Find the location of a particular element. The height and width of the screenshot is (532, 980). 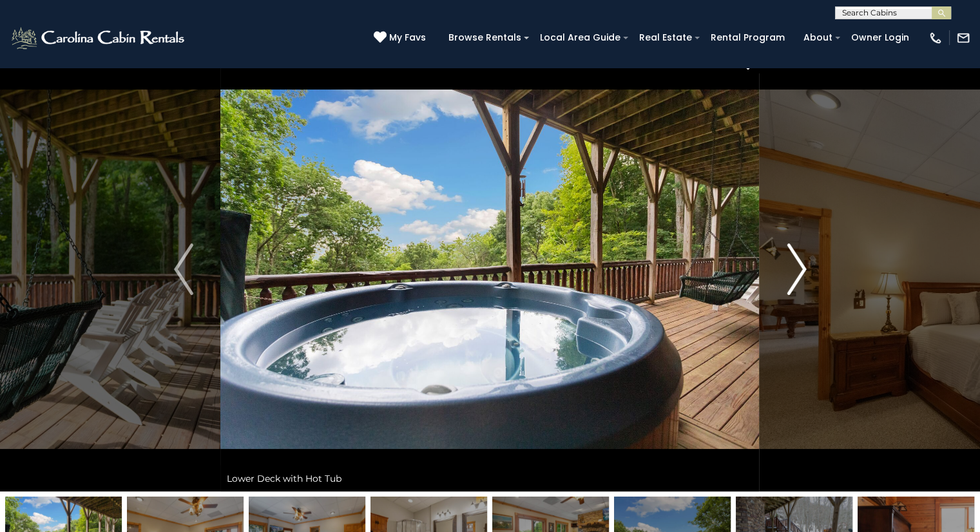

a: Rental Program is located at coordinates (748, 37).